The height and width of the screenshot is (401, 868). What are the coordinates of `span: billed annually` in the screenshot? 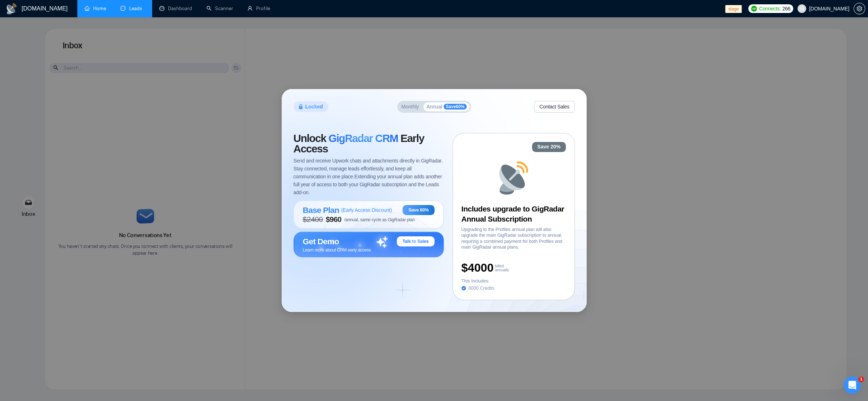 It's located at (502, 268).